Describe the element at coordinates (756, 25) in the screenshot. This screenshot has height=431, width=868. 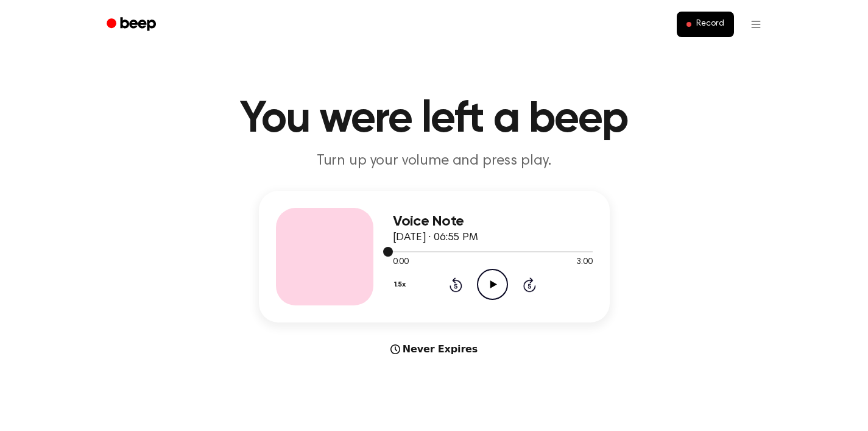
I see `button: Open menu` at that location.